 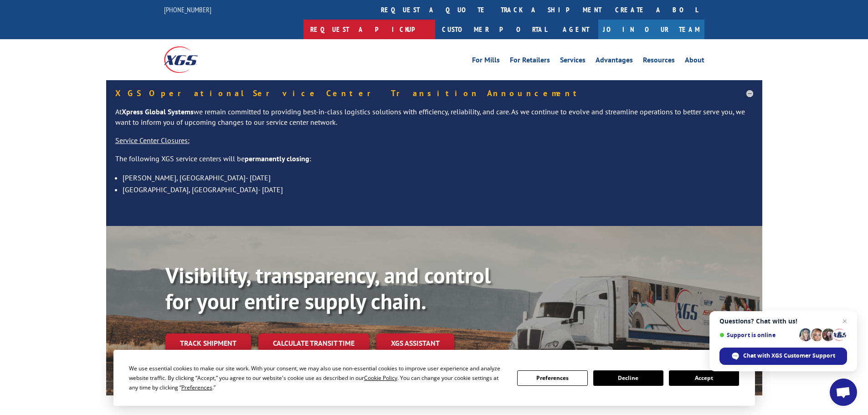 I want to click on strong: Xpress Global Systems, so click(x=158, y=111).